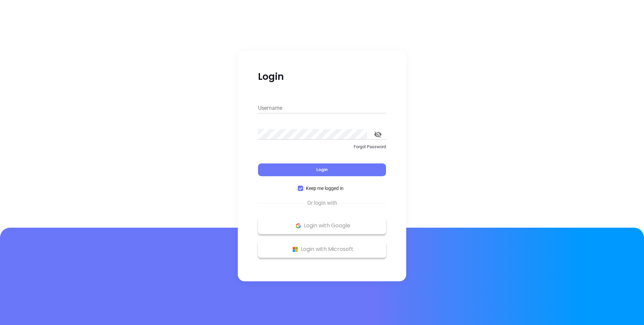 The width and height of the screenshot is (644, 325). I want to click on p: Login, so click(322, 77).